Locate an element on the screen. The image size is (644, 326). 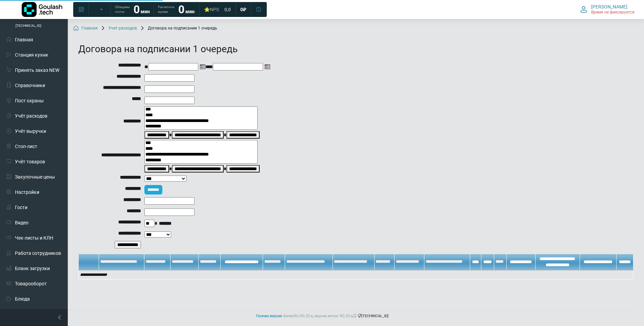
span: Договора на подписании 1 очередь is located at coordinates (178, 28).